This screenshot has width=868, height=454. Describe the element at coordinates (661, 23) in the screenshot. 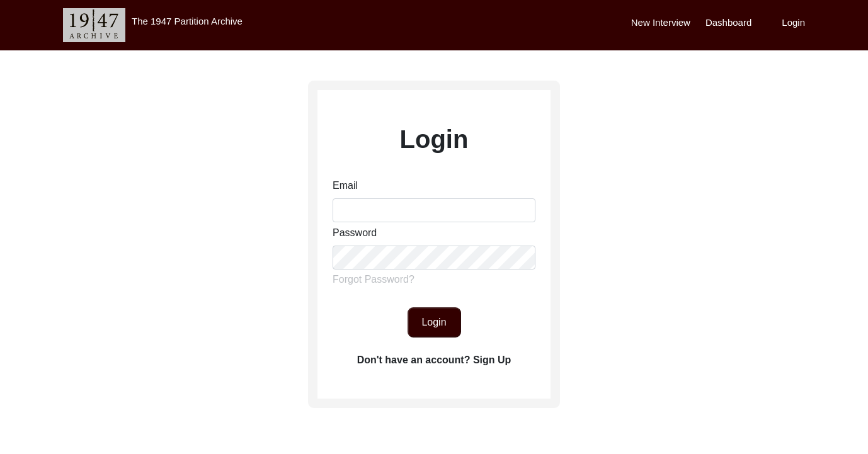

I see `label: New Interview` at that location.